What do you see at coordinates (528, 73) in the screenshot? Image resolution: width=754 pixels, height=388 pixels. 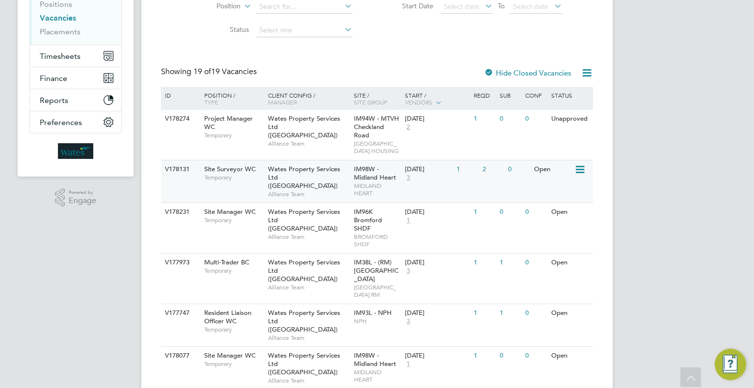 I see `label: Hide Closed Vacancies` at bounding box center [528, 73].